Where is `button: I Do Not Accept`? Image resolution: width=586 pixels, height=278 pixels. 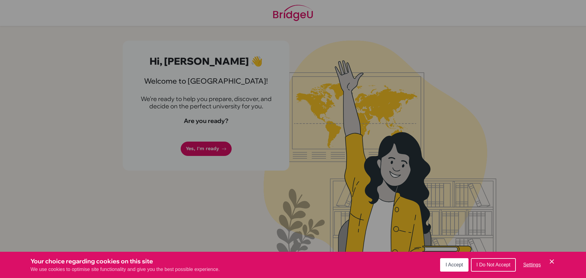
button: I Do Not Accept is located at coordinates (493, 265).